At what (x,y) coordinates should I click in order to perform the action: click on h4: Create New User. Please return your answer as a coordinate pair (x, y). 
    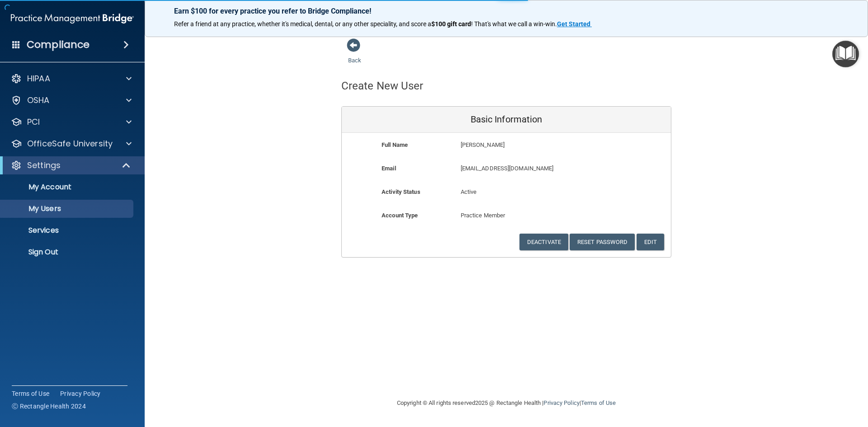
    Looking at the image, I should click on (382, 86).